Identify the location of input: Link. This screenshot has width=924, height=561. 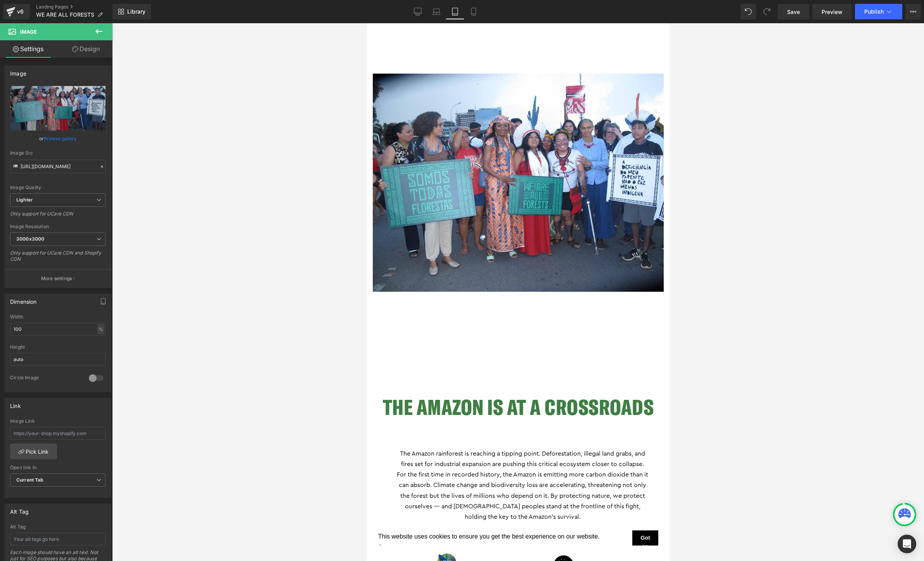
(58, 166).